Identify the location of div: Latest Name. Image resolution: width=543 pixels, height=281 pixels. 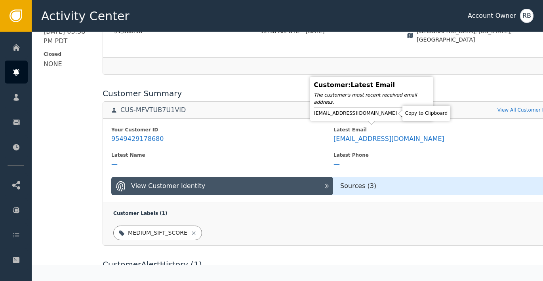
(222, 155).